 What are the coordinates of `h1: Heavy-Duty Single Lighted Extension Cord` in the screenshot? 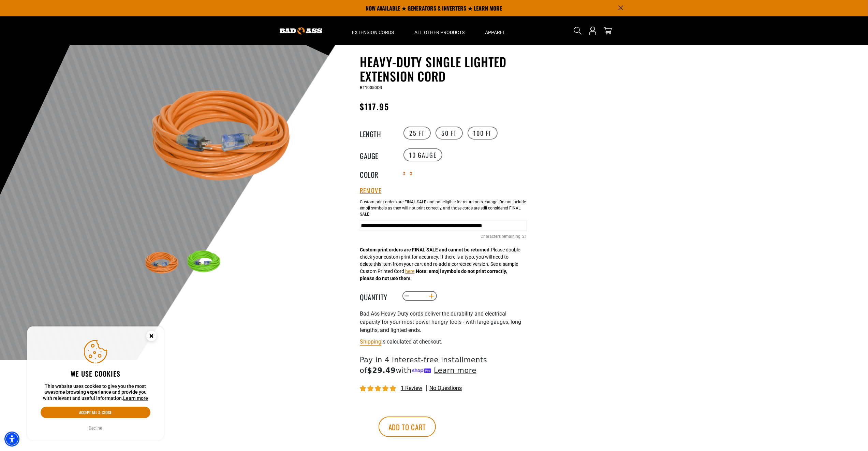 It's located at (444, 69).